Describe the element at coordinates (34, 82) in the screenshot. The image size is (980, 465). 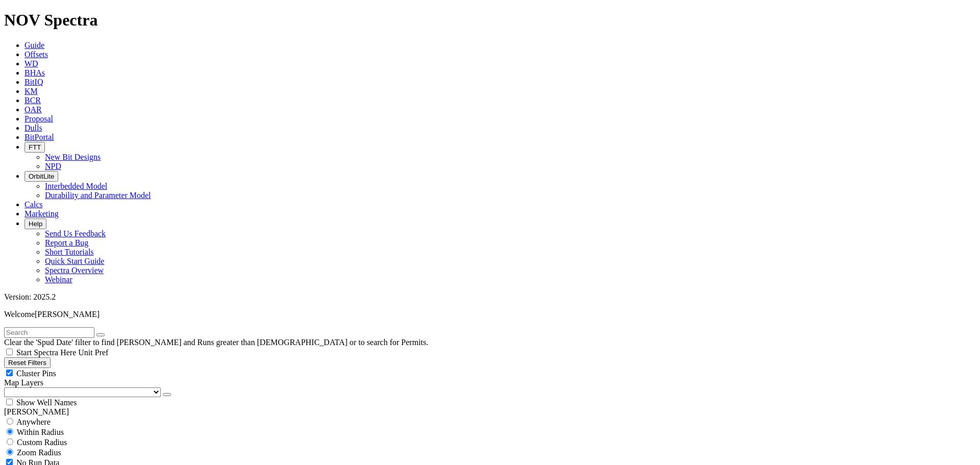
I see `a: BitIQ` at that location.